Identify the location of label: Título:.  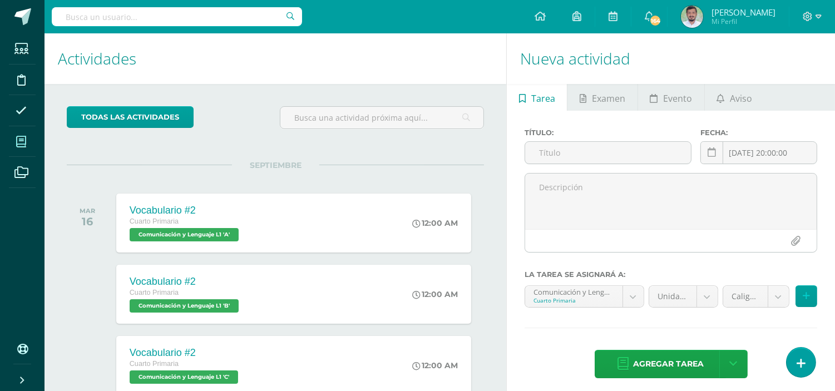
(608, 132).